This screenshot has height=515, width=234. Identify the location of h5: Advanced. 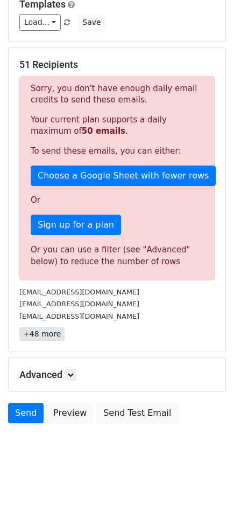
(117, 374).